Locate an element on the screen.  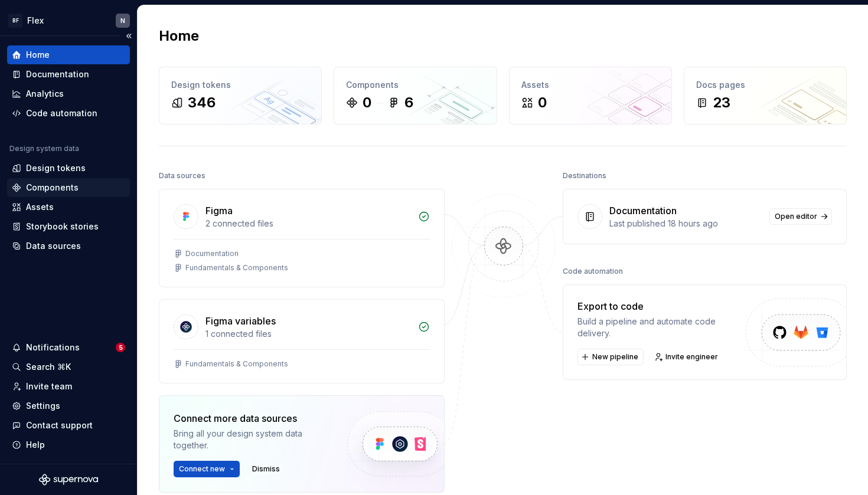
span: Open editor is located at coordinates (796, 217).